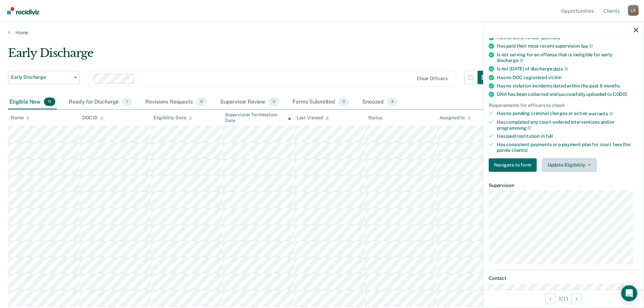 The width and height of the screenshot is (644, 308). Describe the element at coordinates (612, 85) in the screenshot. I see `span: months` at that location.